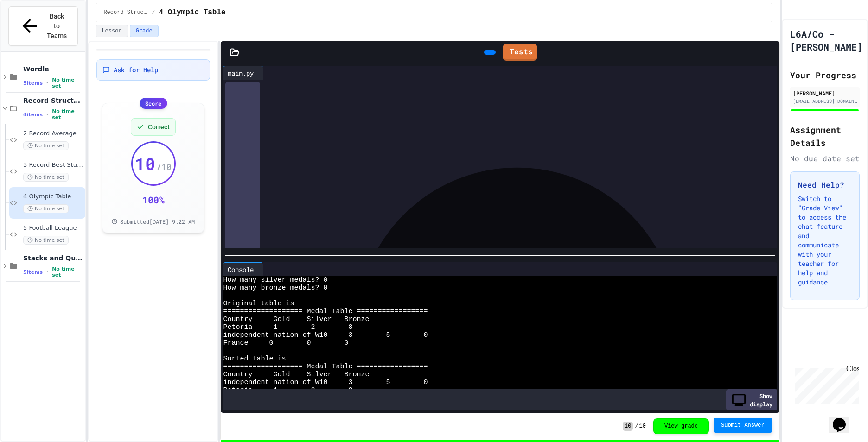 The height and width of the screenshot is (442, 868). Describe the element at coordinates (742, 426) in the screenshot. I see `button: Submit Answer` at that location.